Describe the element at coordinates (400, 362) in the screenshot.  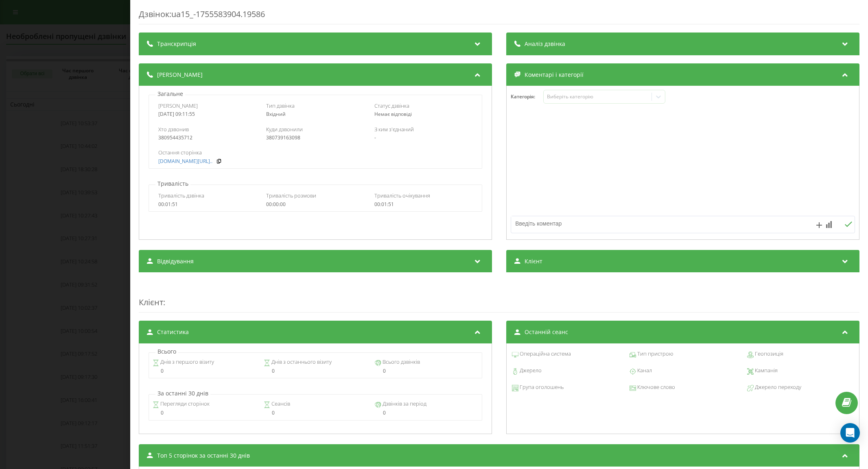
I see `span: Всього дзвінків` at that location.